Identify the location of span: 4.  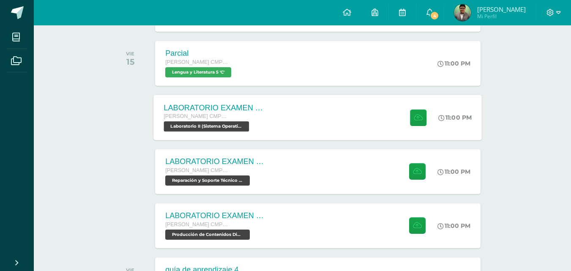
(435, 16).